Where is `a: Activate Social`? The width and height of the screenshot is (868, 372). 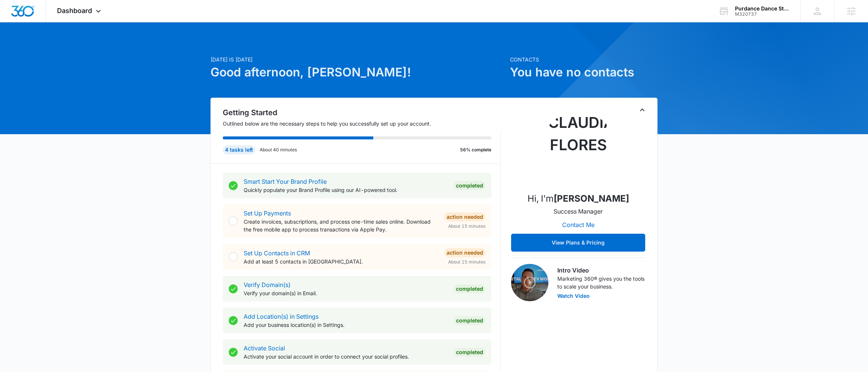 a: Activate Social is located at coordinates (264, 348).